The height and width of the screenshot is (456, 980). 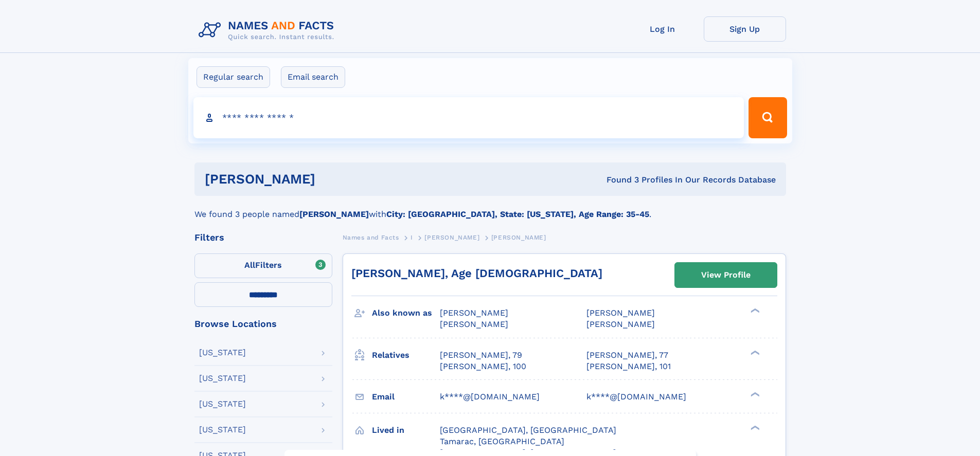 I want to click on div: View Profile, so click(x=725, y=275).